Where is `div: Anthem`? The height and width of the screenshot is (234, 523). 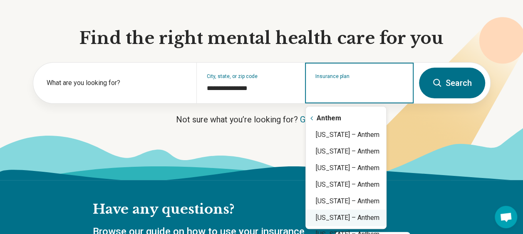
div: Anthem is located at coordinates (345, 118).